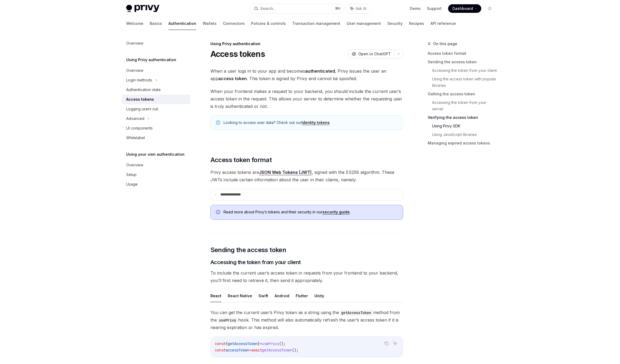 This screenshot has height=364, width=620. Describe the element at coordinates (462, 9) in the screenshot. I see `span: Dashboard` at that location.